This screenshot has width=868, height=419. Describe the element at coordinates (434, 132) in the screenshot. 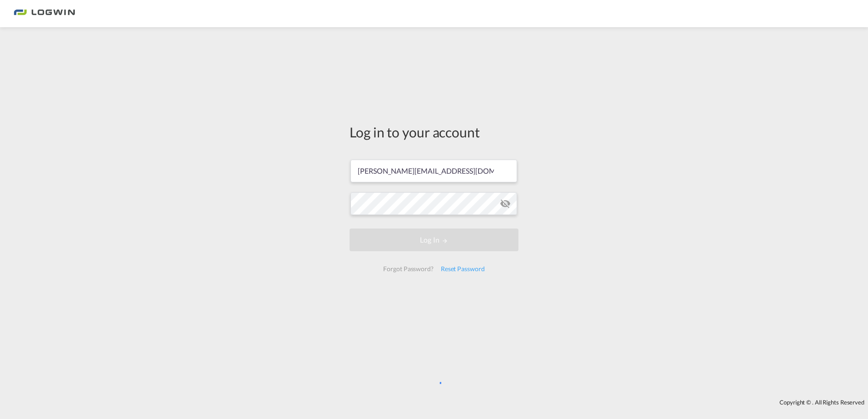

I see `div: Log in to your account` at that location.